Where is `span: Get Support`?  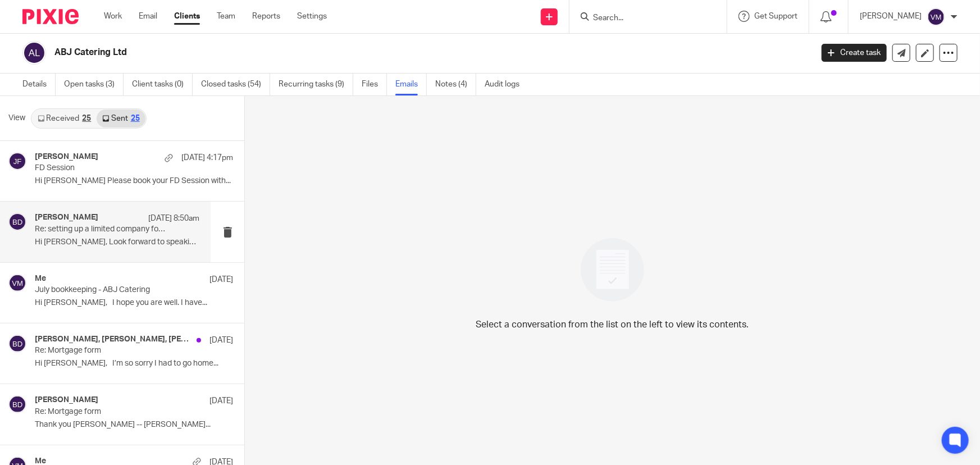 span: Get Support is located at coordinates (776, 17).